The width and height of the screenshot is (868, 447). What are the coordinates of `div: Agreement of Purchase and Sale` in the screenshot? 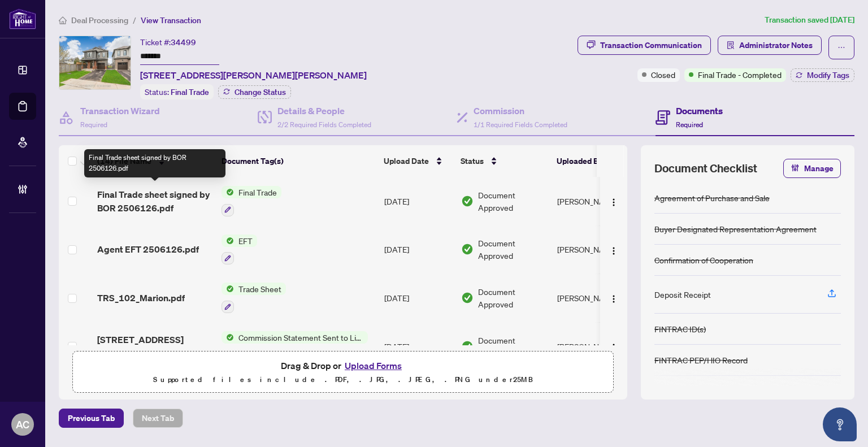 It's located at (712, 197).